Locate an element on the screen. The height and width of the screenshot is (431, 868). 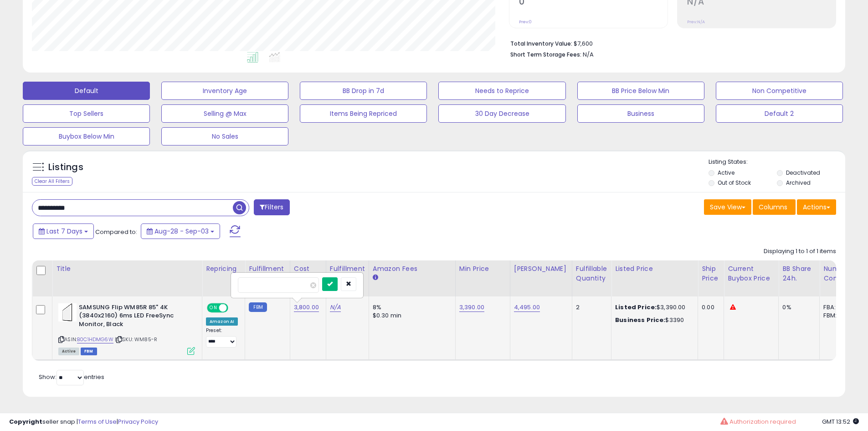
div: 0.00 is located at coordinates (709, 307).